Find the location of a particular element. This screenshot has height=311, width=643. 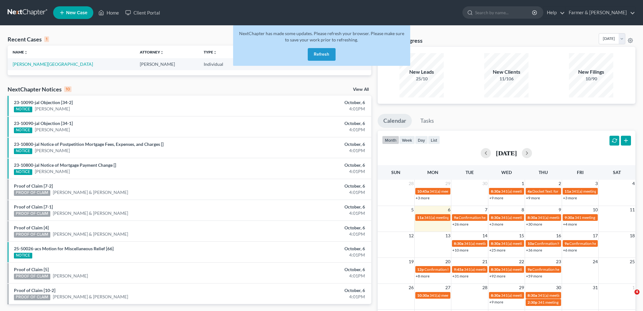

a: +4 more is located at coordinates (570, 224).